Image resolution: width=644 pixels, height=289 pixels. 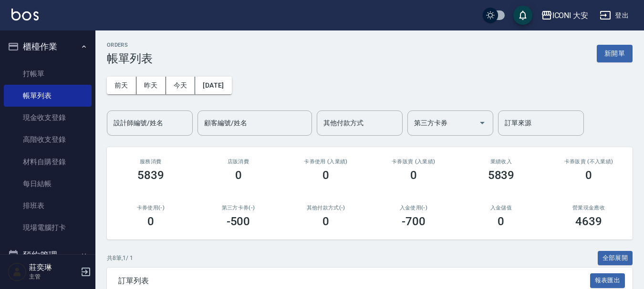 I want to click on div: ICONI 大安, so click(x=571, y=15).